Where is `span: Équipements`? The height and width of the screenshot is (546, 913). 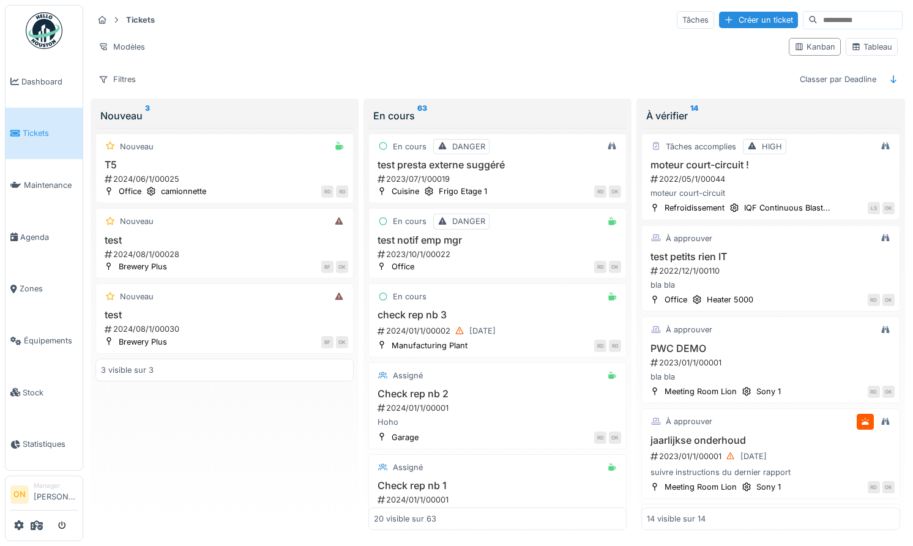 span: Équipements is located at coordinates (51, 340).